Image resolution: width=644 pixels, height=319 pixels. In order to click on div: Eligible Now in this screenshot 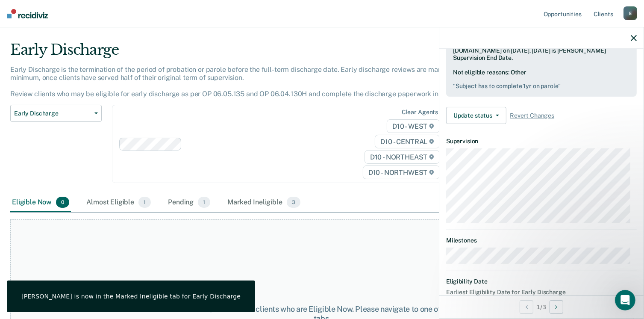, I will do `click(41, 203)`.